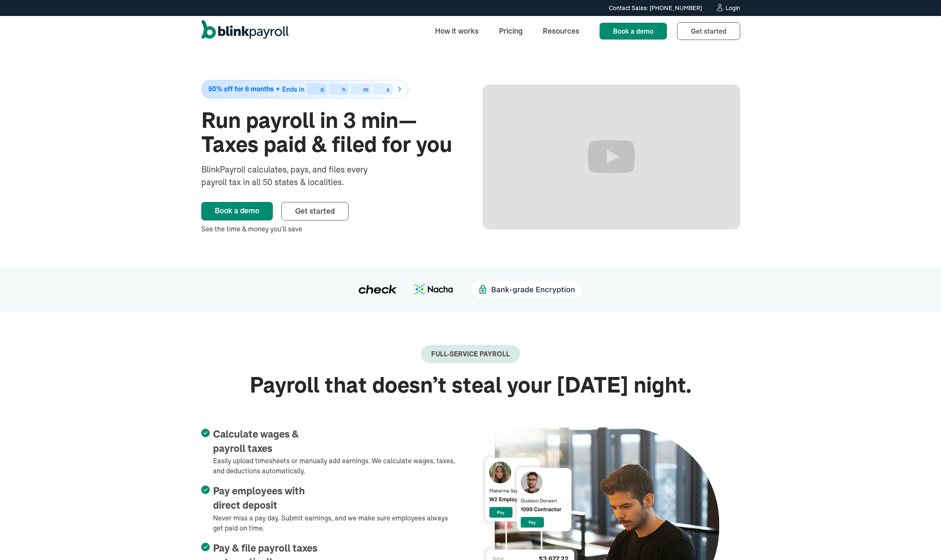  I want to click on a: Login, so click(727, 8).